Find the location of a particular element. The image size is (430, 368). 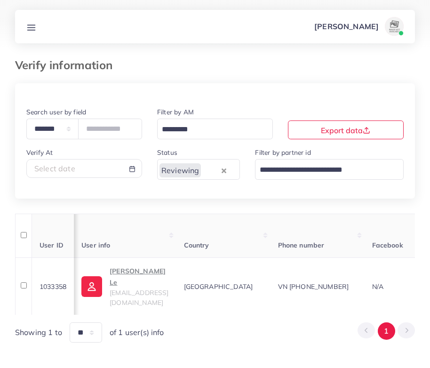

ul: Pagination is located at coordinates (386, 331).